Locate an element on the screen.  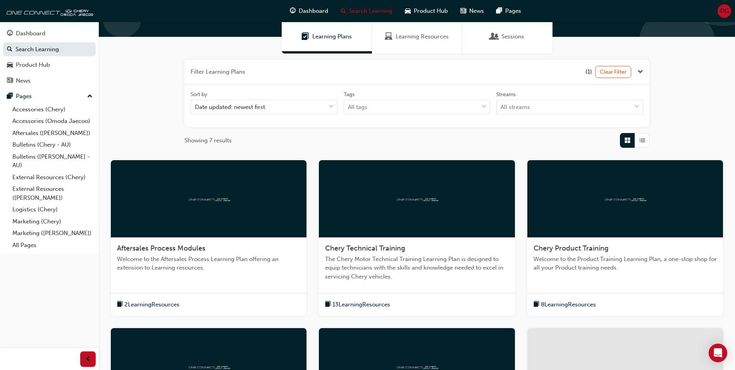
button: Close the filter is located at coordinates (640, 72).